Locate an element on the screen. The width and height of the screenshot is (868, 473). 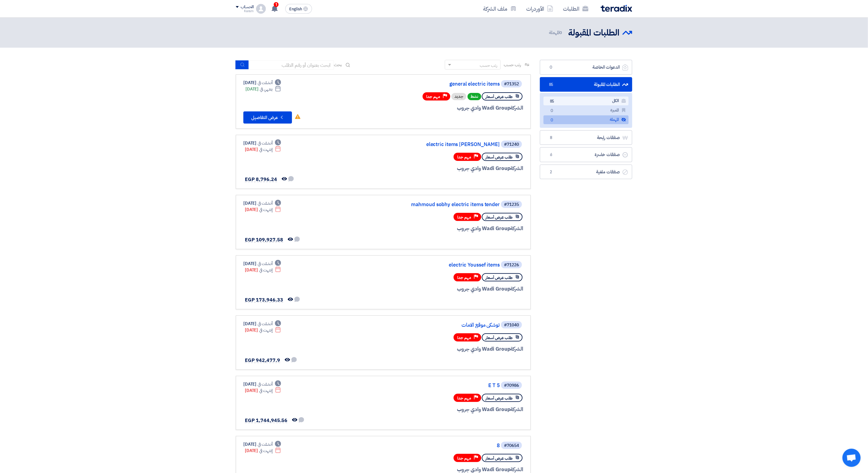
button: English is located at coordinates (298, 9).